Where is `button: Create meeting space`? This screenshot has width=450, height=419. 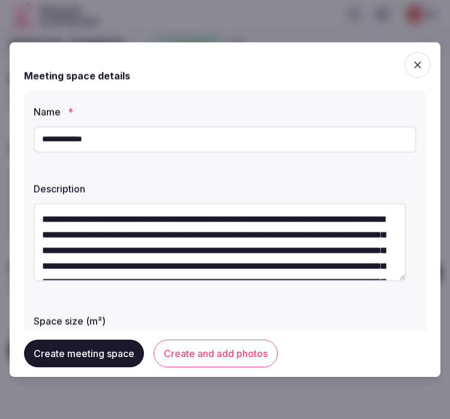 button: Create meeting space is located at coordinates (84, 353).